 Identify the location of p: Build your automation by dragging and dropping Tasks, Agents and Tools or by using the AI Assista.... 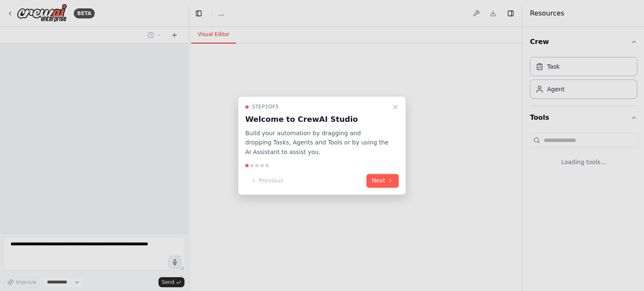
(317, 143).